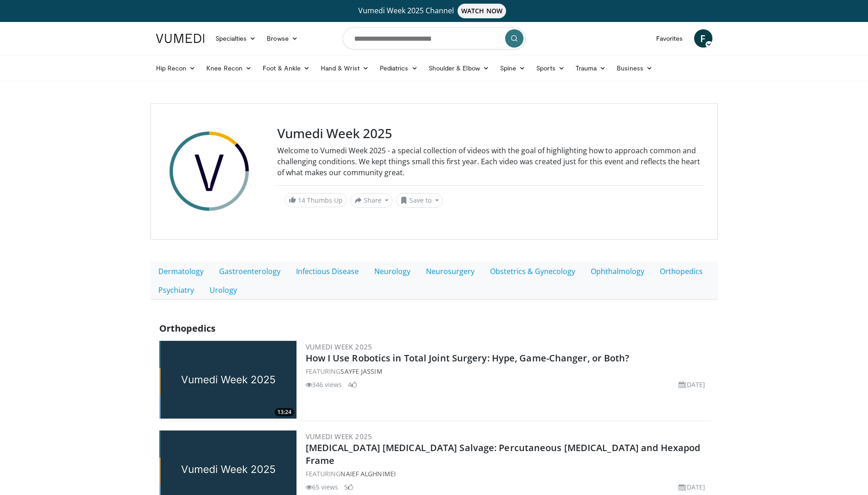 This screenshot has width=868, height=495. What do you see at coordinates (250, 271) in the screenshot?
I see `a: Gastroenterology` at bounding box center [250, 271].